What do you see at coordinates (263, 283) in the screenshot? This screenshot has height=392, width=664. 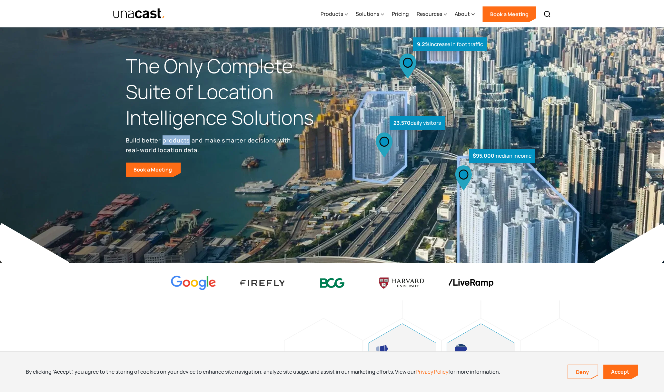 I see `img: Firefly Advertising logo` at bounding box center [263, 283].